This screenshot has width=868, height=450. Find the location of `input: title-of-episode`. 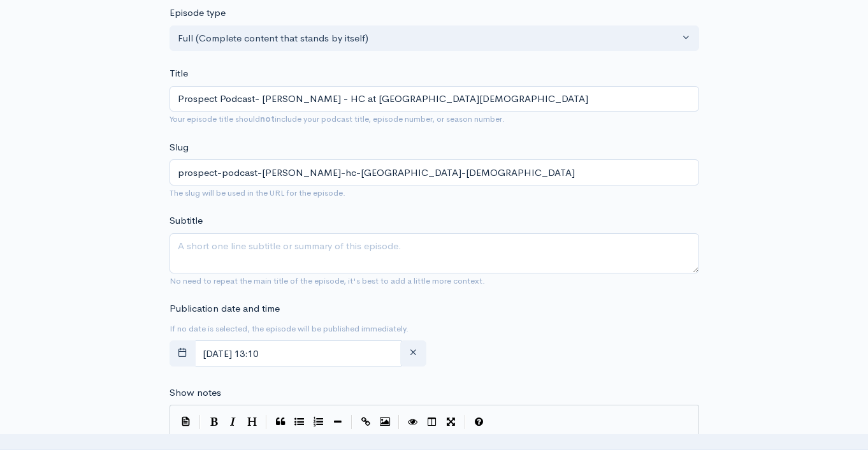

input: title-of-episode is located at coordinates (434, 172).